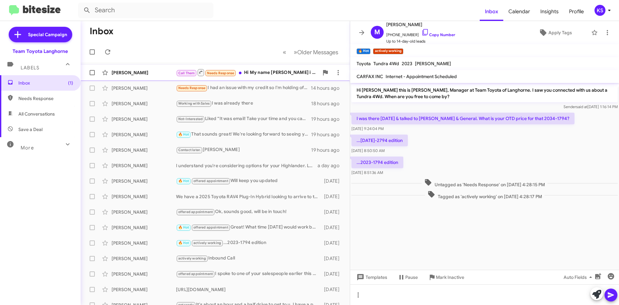 Image resolution: width=619 pixels, height=305 pixels. Describe the element at coordinates (364, 63) in the screenshot. I see `span: Toyota` at that location.